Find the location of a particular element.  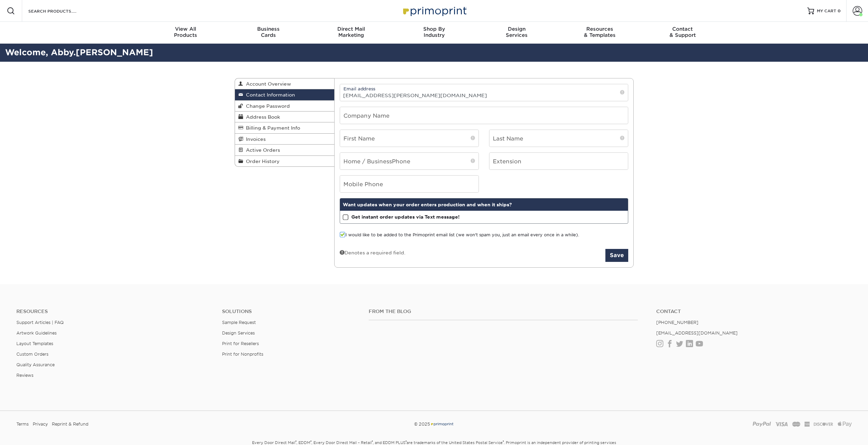

a: Active Orders is located at coordinates (285, 150).